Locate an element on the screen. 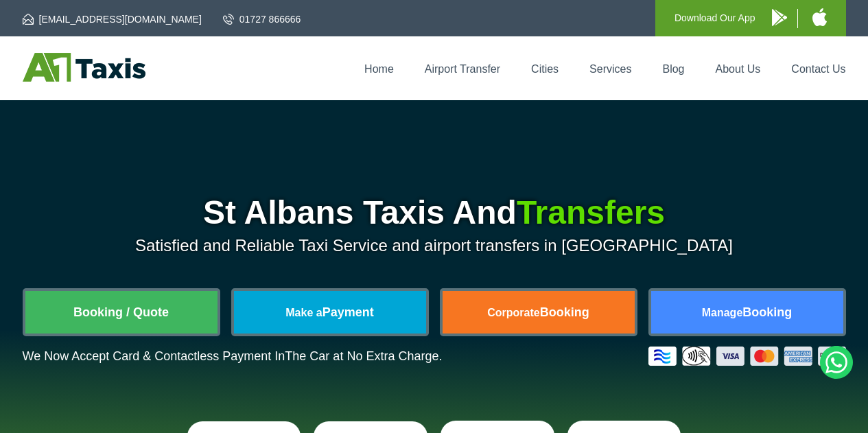 The width and height of the screenshot is (868, 433). span: Make a is located at coordinates (304, 312).